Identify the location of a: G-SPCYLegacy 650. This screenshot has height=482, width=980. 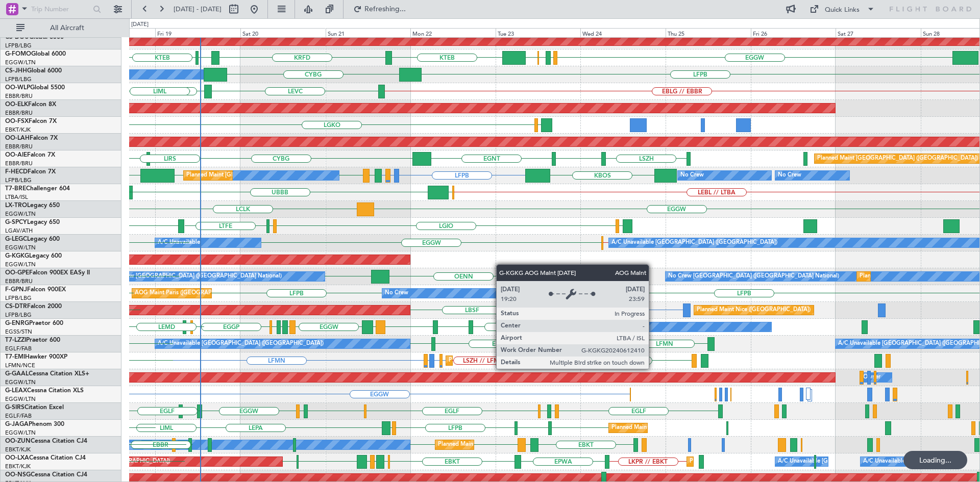
(32, 223).